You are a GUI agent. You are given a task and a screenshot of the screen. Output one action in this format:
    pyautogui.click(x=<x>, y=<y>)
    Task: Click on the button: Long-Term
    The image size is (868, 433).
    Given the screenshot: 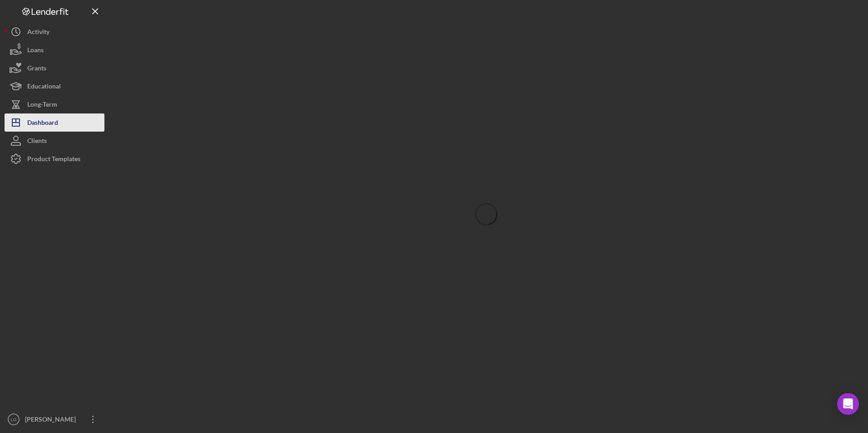 What is the action you would take?
    pyautogui.click(x=55, y=104)
    